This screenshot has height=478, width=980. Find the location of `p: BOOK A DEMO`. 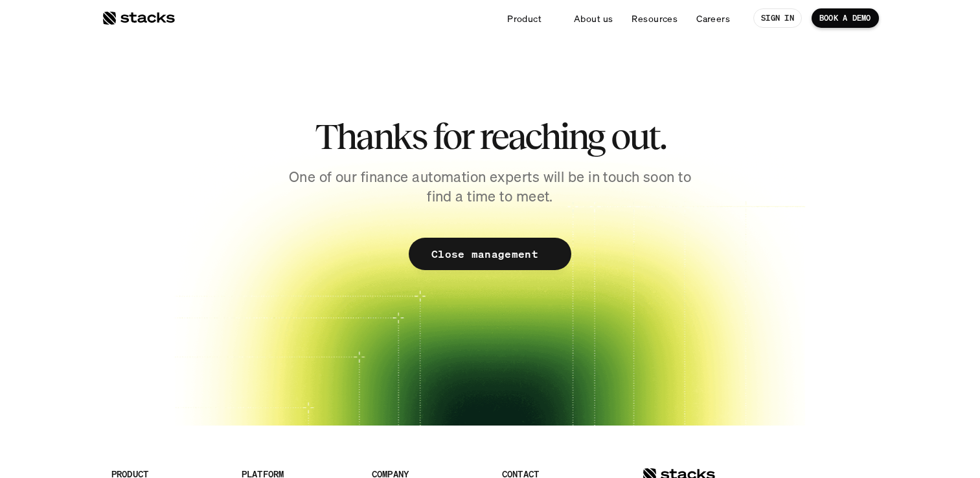

p: BOOK A DEMO is located at coordinates (846, 18).